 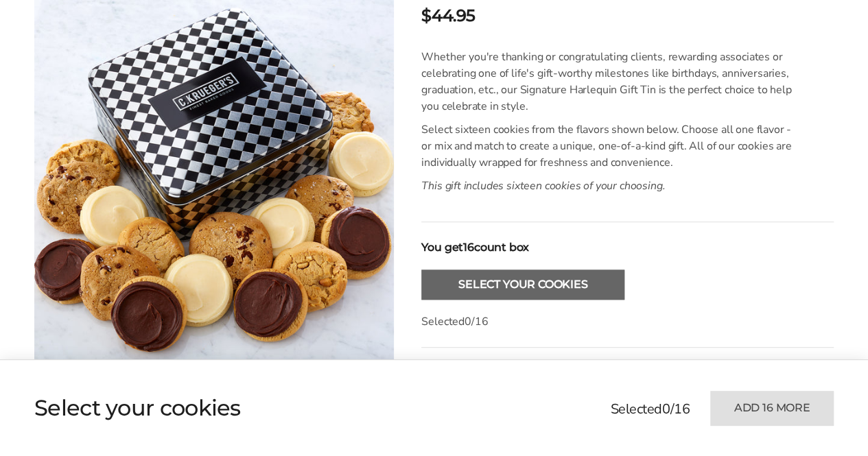 I want to click on i: This gift includes sixteen cookies of your choosing., so click(x=542, y=186).